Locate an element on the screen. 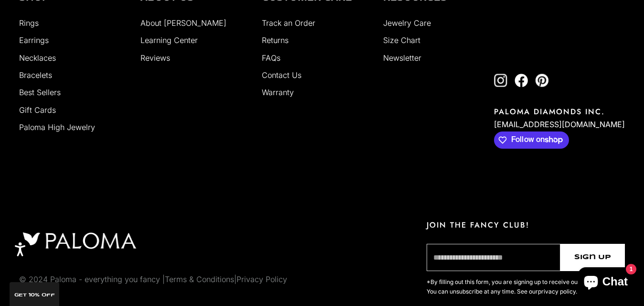 The height and width of the screenshot is (306, 644). span: Sign Up is located at coordinates (592, 257).